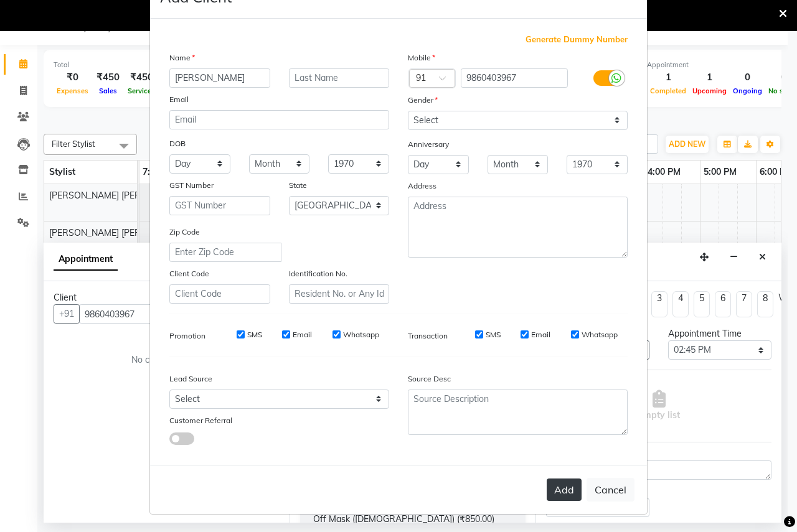  I want to click on input: Resident No. or Any Id, so click(339, 294).